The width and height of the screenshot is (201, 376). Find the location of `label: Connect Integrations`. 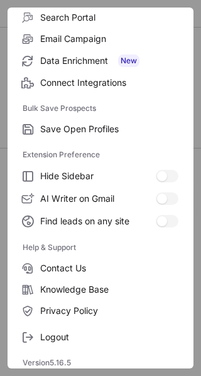

label: Connect Integrations is located at coordinates (100, 83).